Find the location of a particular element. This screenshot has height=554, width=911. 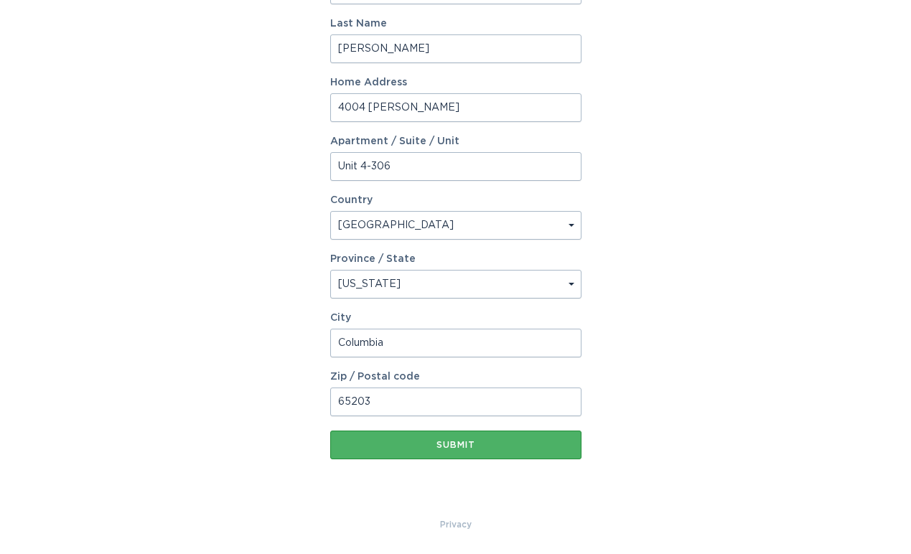

label: Last Name is located at coordinates (456, 24).